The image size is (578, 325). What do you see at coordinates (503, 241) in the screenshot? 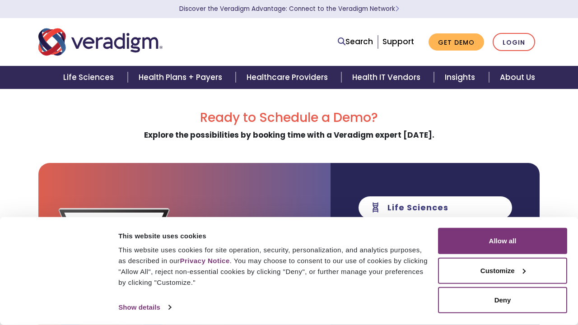
I see `button: Allow all` at bounding box center [503, 241].